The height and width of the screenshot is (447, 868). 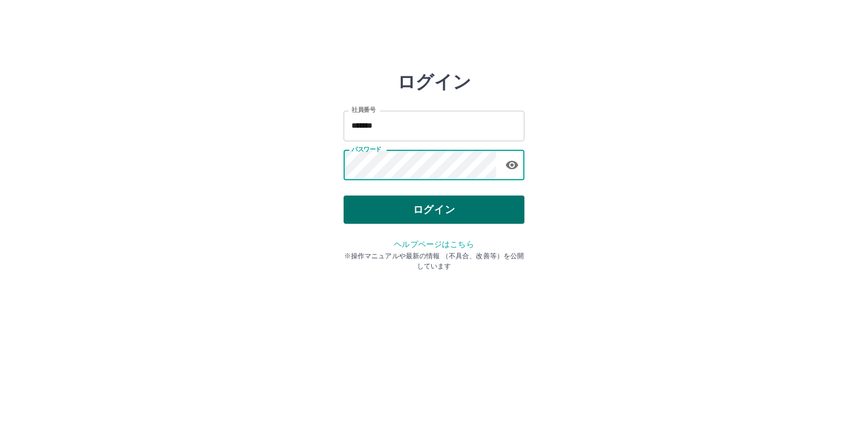 I want to click on button: ログイン, so click(x=434, y=209).